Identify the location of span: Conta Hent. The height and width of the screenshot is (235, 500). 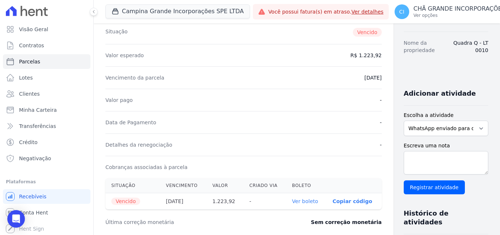
(33, 212).